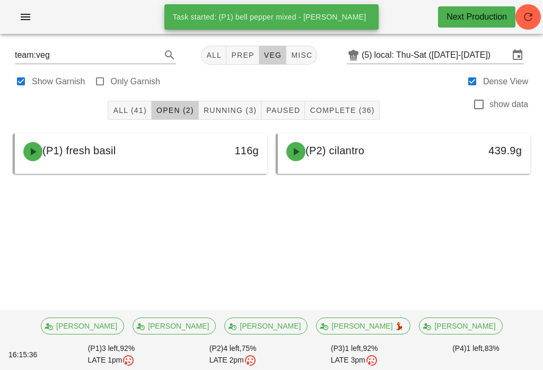 Image resolution: width=543 pixels, height=370 pixels. I want to click on button: Paused, so click(283, 110).